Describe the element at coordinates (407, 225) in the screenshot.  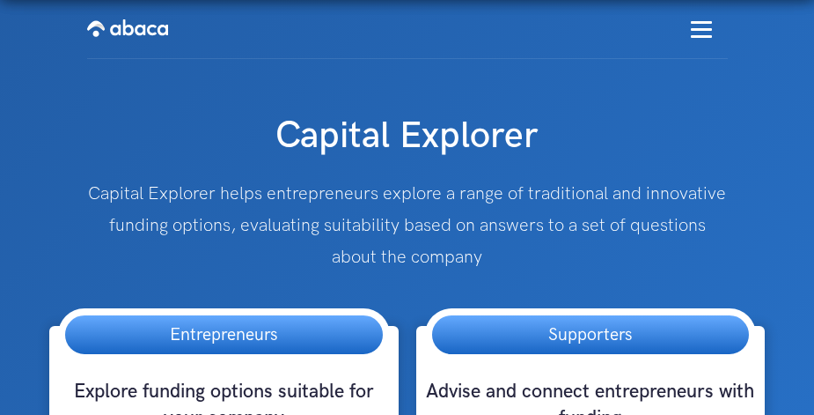
I see `p: Capital Explorer helps entrepreneurs explore a range of traditional and innovative funding option...` at that location.